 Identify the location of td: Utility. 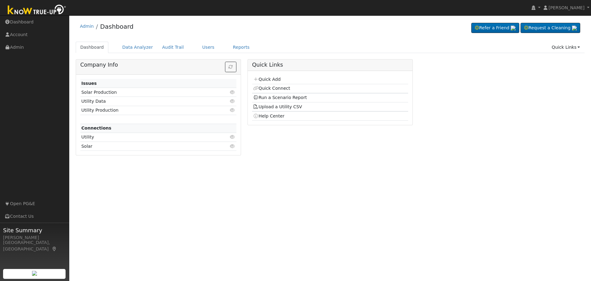
(146, 137).